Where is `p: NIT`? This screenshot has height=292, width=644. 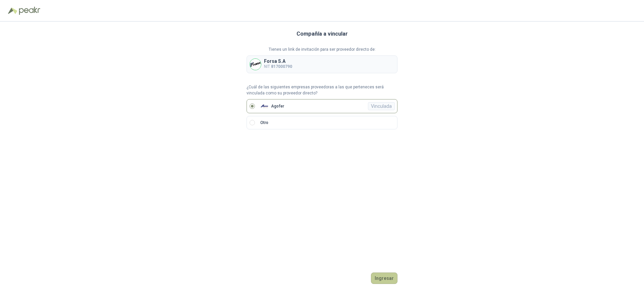 p: NIT is located at coordinates (278, 66).